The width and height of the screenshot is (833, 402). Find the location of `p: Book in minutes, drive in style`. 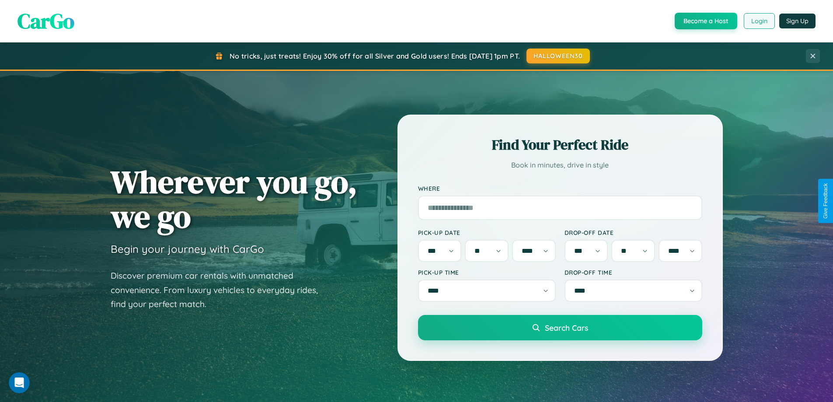

p: Book in minutes, drive in style is located at coordinates (560, 165).